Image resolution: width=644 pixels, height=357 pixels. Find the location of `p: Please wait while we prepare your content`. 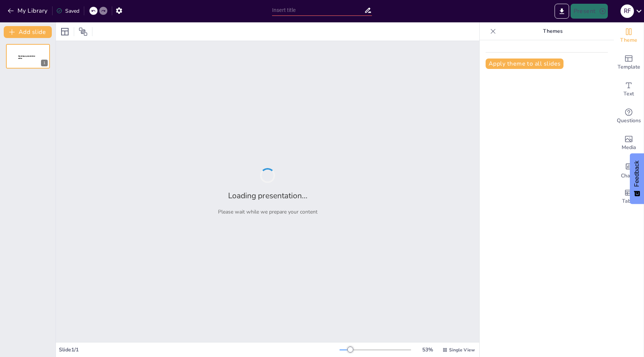

p: Please wait while we prepare your content is located at coordinates (268, 212).